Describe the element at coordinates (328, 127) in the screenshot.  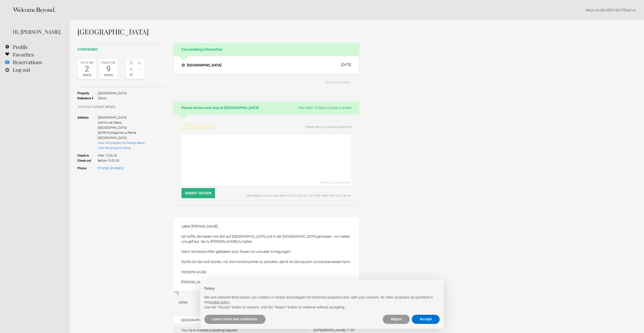
I see `p: Please rate your overall experience` at that location.